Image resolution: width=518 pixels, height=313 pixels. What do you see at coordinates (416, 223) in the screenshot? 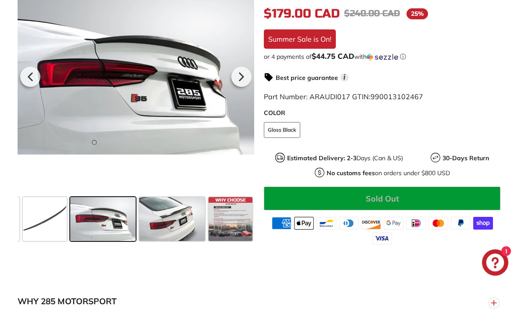
I see `img: ideal` at bounding box center [416, 223].